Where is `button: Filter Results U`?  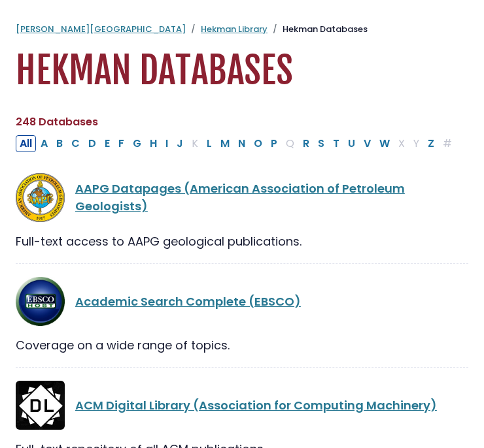 button: Filter Results U is located at coordinates (351, 144).